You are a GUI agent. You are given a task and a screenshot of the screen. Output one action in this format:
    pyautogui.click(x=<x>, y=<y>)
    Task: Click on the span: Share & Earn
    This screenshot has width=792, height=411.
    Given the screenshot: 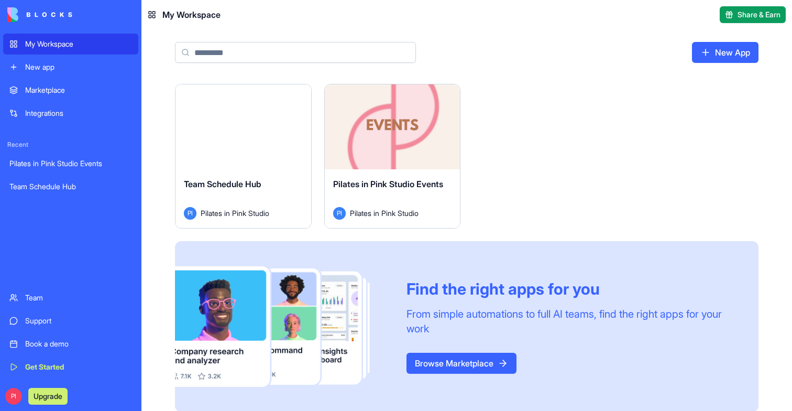 What is the action you would take?
    pyautogui.click(x=759, y=15)
    